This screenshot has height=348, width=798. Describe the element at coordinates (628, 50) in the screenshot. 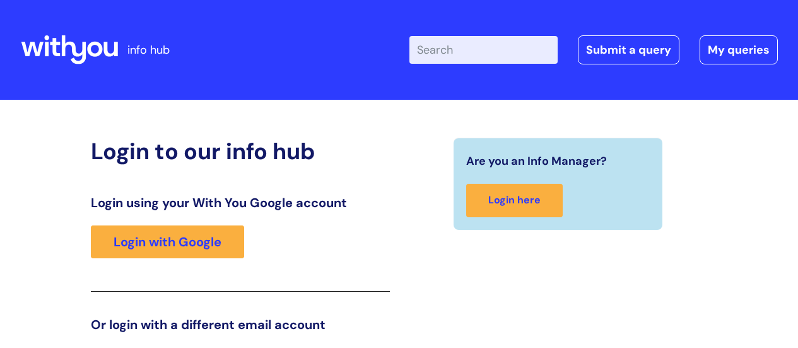

I see `a: Submit a query` at that location.